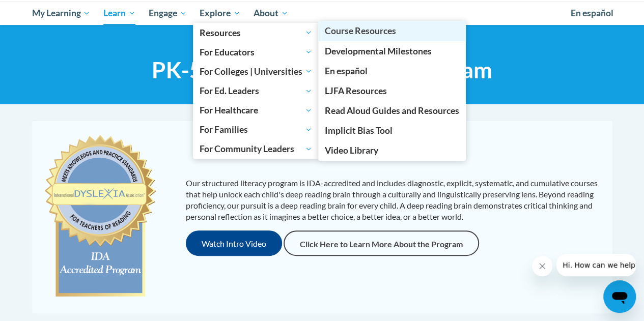 The image size is (644, 321). I want to click on span: Explore, so click(220, 13).